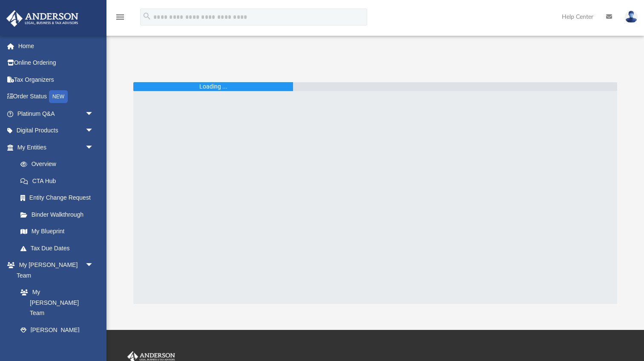  Describe the element at coordinates (56, 130) in the screenshot. I see `a: Digital Productsarrow_drop_down` at that location.